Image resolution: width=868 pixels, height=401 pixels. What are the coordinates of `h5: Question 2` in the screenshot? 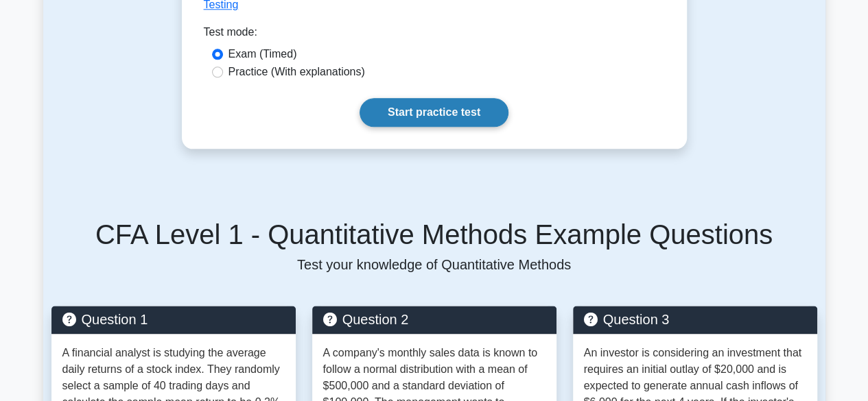 It's located at (434, 320).